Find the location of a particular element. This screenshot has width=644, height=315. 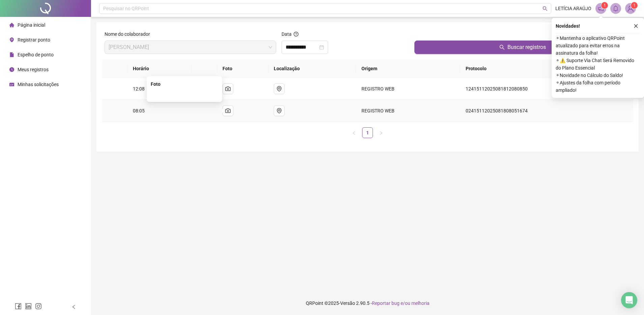

div: Foto is located at coordinates (184, 84).